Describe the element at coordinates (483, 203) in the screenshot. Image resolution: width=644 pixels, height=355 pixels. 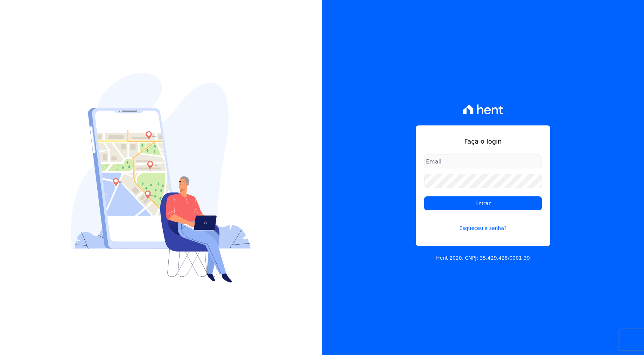
I see `input: Entrar` at that location.